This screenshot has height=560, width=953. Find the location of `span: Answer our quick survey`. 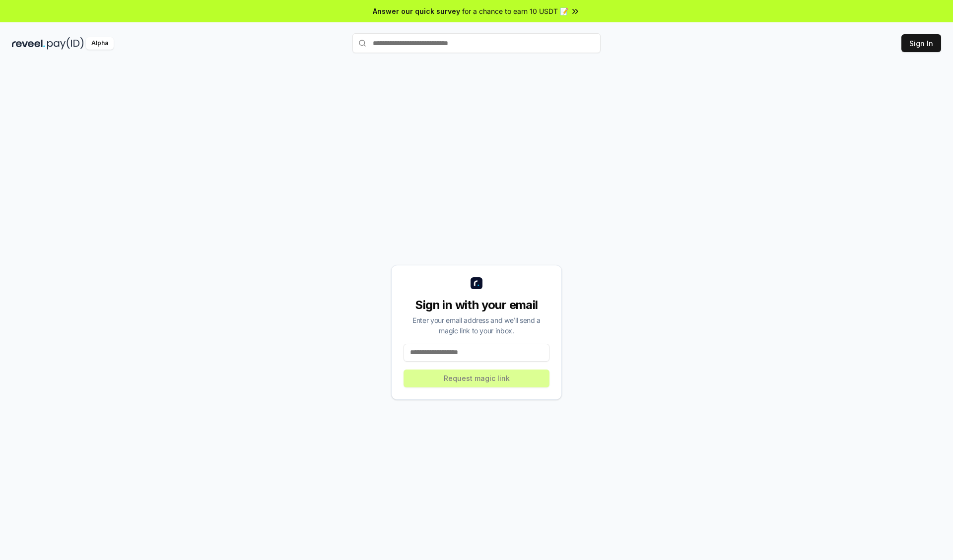

span: Answer our quick survey is located at coordinates (416, 11).